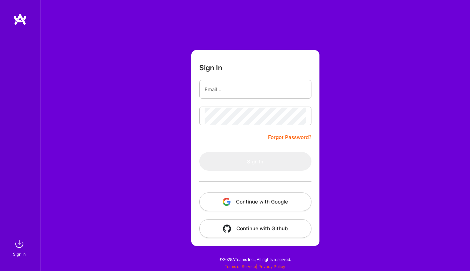 This screenshot has width=470, height=271. Describe the element at coordinates (272, 266) in the screenshot. I see `a: Privacy Policy` at that location.